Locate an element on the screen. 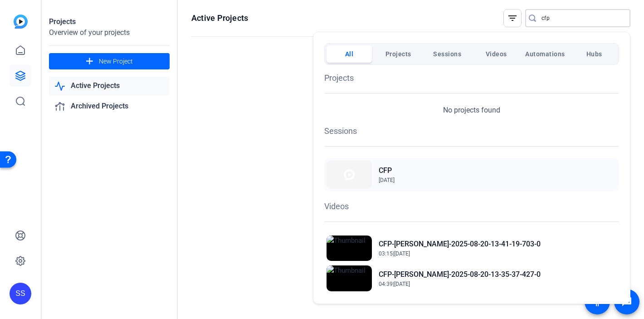  h2: CFP is located at coordinates (386, 171).